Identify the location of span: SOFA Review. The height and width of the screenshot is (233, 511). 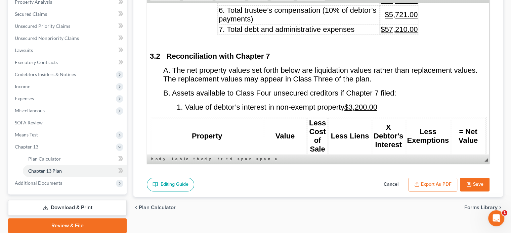
(29, 123).